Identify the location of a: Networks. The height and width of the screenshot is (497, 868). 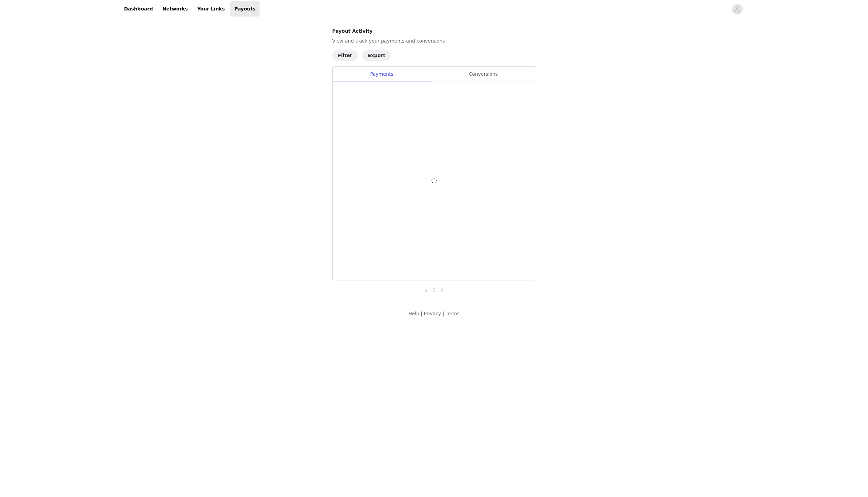
(175, 9).